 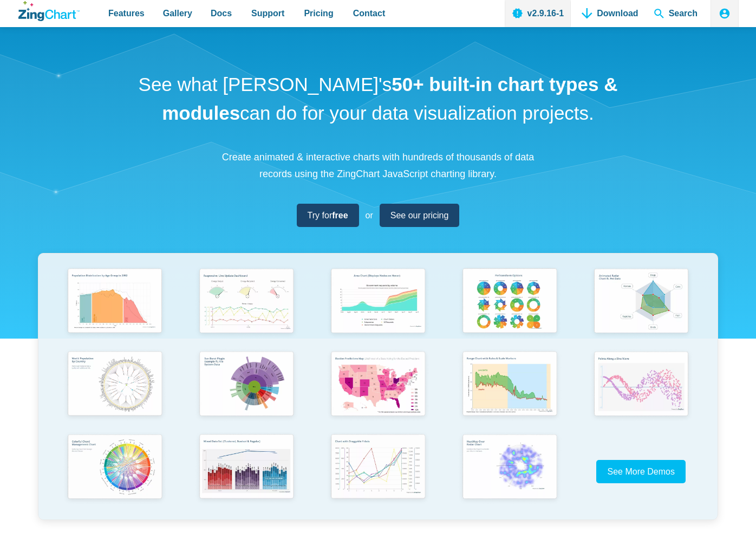 I want to click on span: Pricing, so click(x=319, y=13).